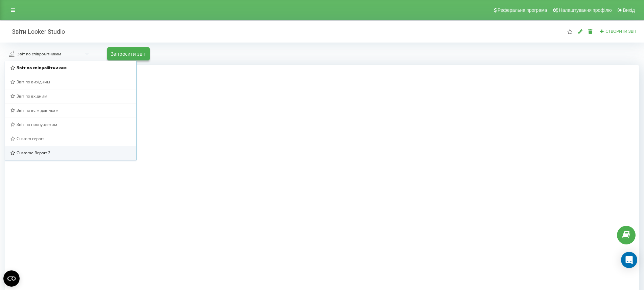 The width and height of the screenshot is (644, 290). I want to click on span: Вихід, so click(629, 10).